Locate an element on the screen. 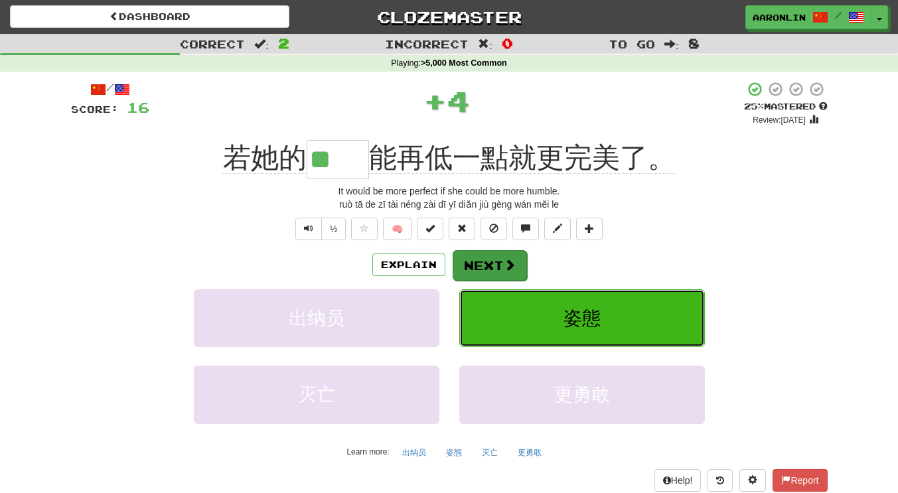  button: ½ is located at coordinates (334, 229).